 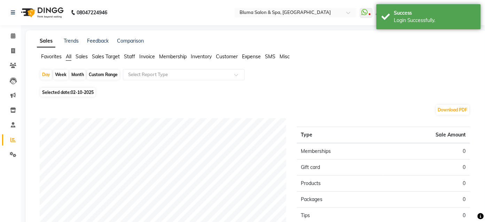 What do you see at coordinates (41, 13) in the screenshot?
I see `img: logo` at bounding box center [41, 13].